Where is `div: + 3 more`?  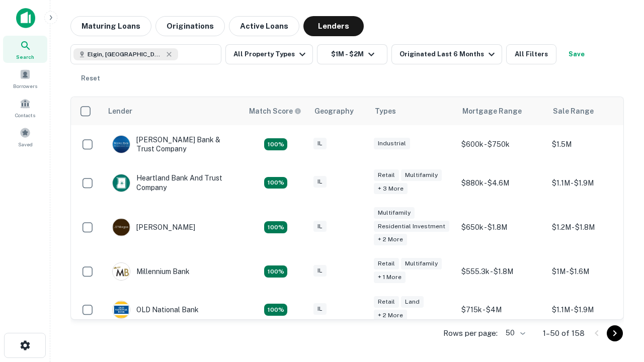
div: + 3 more is located at coordinates (391, 189).